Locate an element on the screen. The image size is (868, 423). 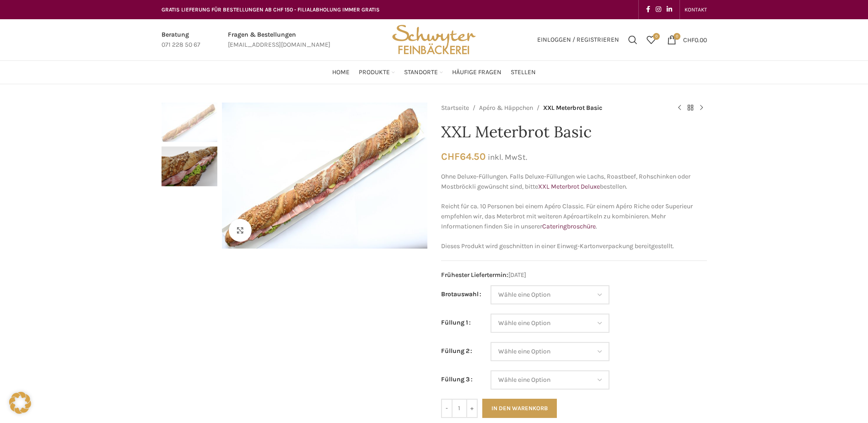
label: Füllung 3 is located at coordinates (456, 379).